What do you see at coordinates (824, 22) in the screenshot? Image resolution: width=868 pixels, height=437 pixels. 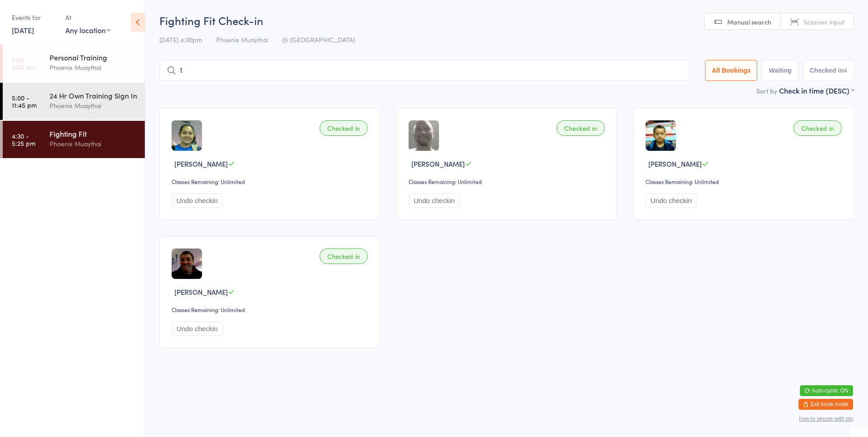 I see `span: Scanner input` at bounding box center [824, 22].